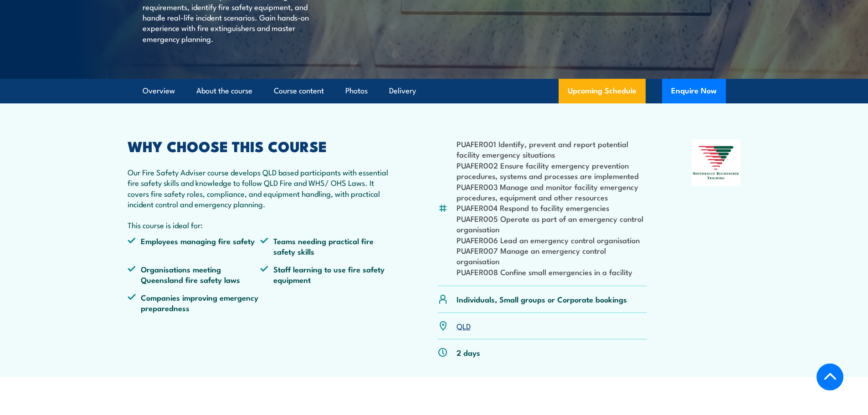 Image resolution: width=868 pixels, height=415 pixels. I want to click on p: Individuals, Small groups or Corporate bookings, so click(542, 298).